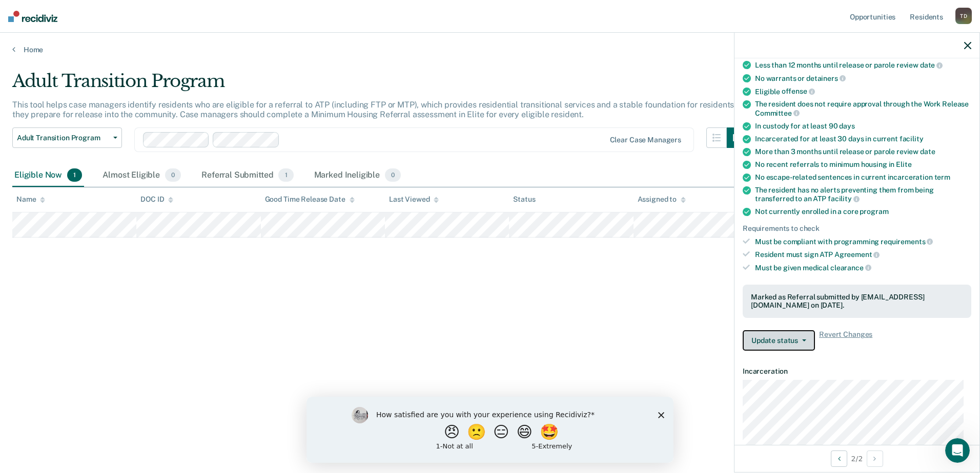  I want to click on span: clearance, so click(850, 267).